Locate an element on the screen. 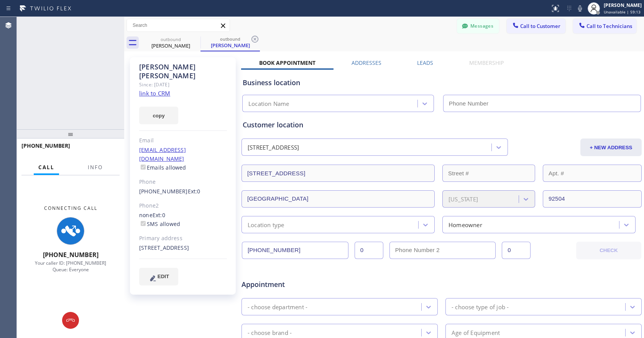 Image resolution: width=644 pixels, height=338 pixels. input: Address is located at coordinates (338, 173).